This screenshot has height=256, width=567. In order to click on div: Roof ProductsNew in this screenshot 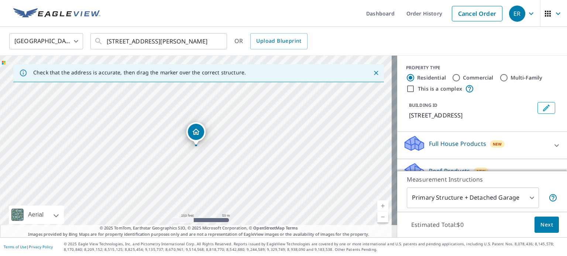, I will do `click(482, 173)`.